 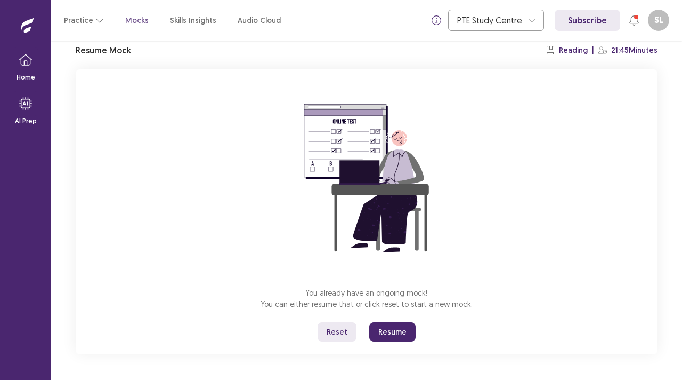 I want to click on p: You already have an ongoing mock! You can either resume that or click reset to start a new mock., so click(x=367, y=298).